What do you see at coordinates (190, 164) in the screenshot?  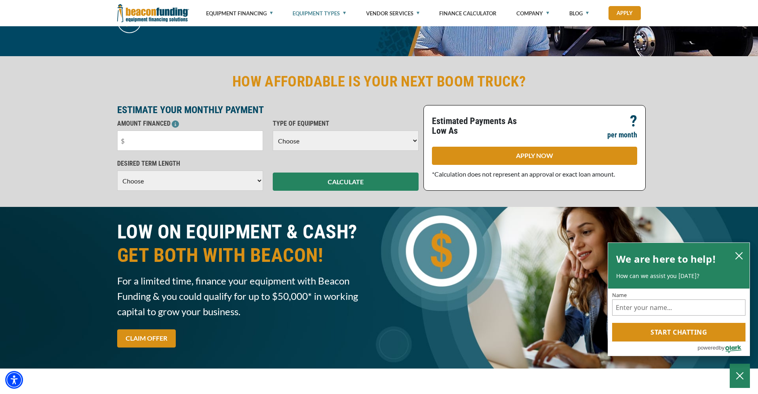 I see `p: DESIRED TERM LENGTH` at bounding box center [190, 164].